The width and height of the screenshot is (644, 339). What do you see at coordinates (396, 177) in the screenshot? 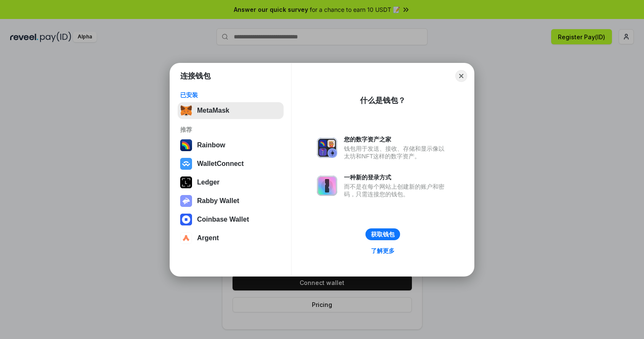
I see `div: 一种新的登录方式` at bounding box center [396, 177].